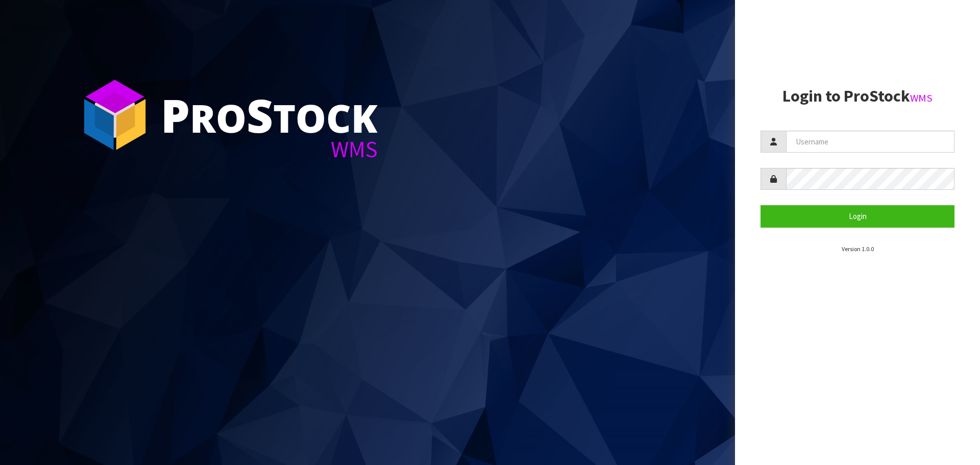  Describe the element at coordinates (175, 115) in the screenshot. I see `span: P` at that location.